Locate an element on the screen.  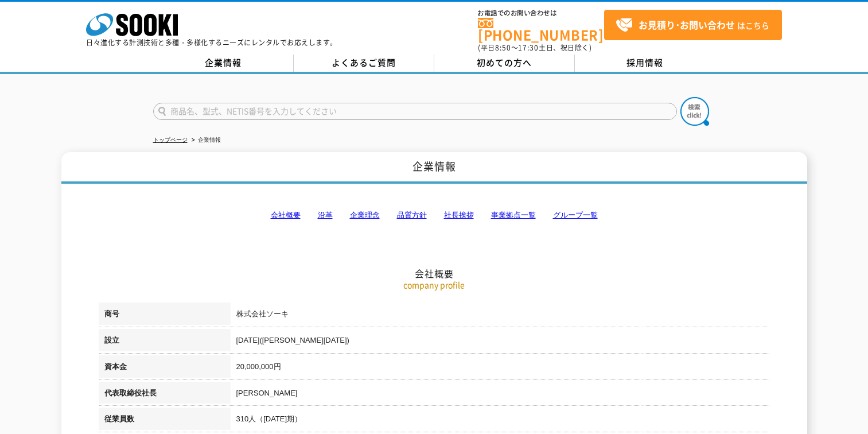
th: 代表取締役社長 is located at coordinates (165, 395).